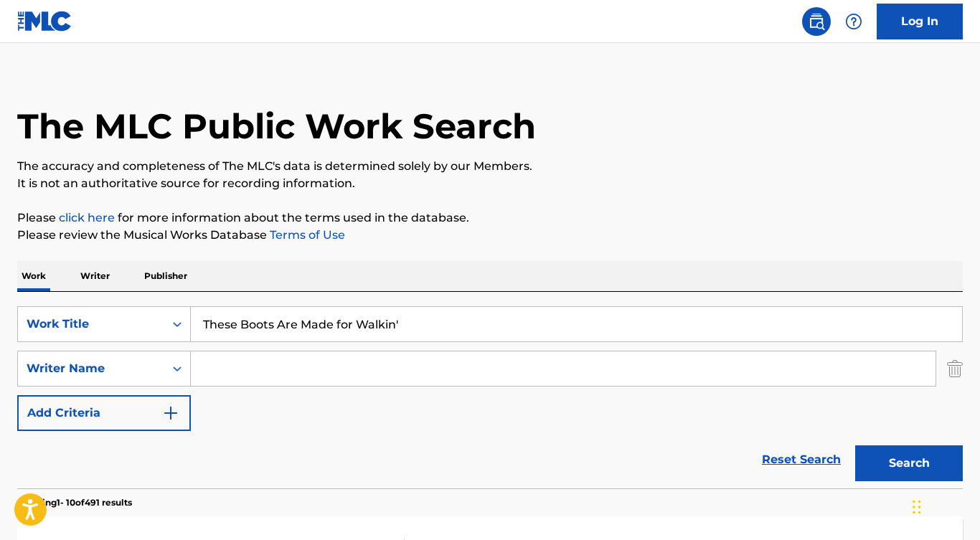 Image resolution: width=980 pixels, height=540 pixels. I want to click on p: It is not an authoritative source for recording information., so click(490, 184).